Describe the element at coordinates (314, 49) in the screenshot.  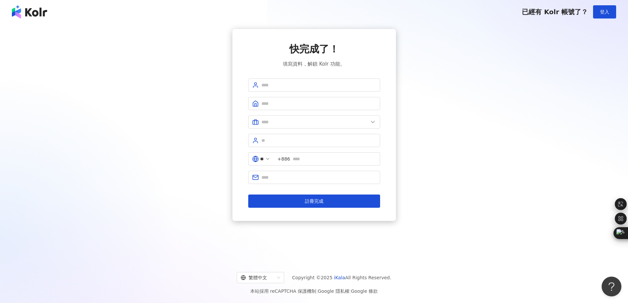
I see `span: 快完成了！` at that location.